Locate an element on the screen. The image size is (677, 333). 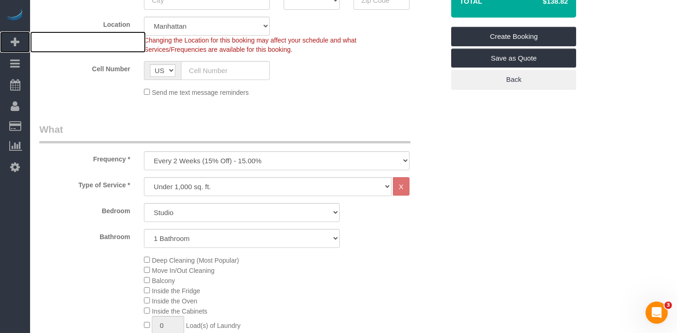
label: Bedroom is located at coordinates (85, 209).